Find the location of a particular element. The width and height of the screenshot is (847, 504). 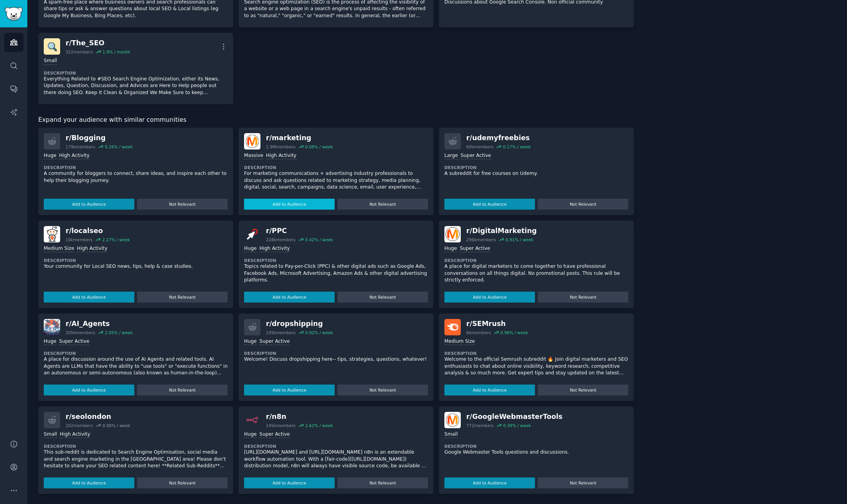

div: 296k members is located at coordinates (481, 240).